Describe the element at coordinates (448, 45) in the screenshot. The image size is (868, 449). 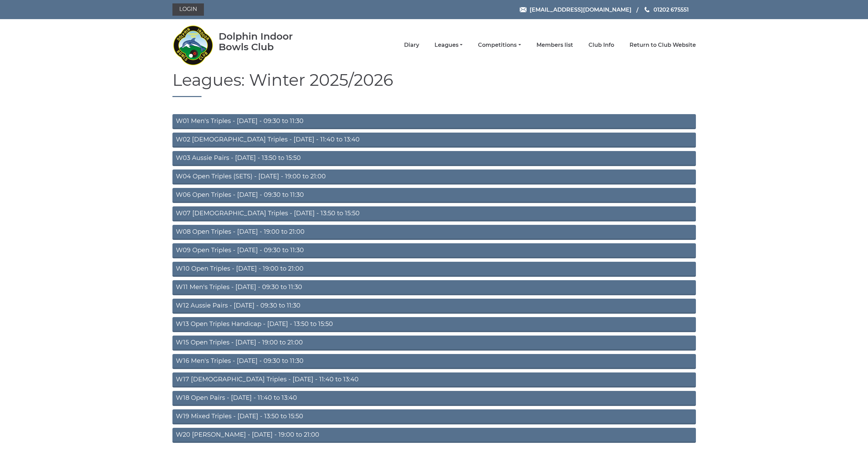
I see `a: Leagues` at that location.